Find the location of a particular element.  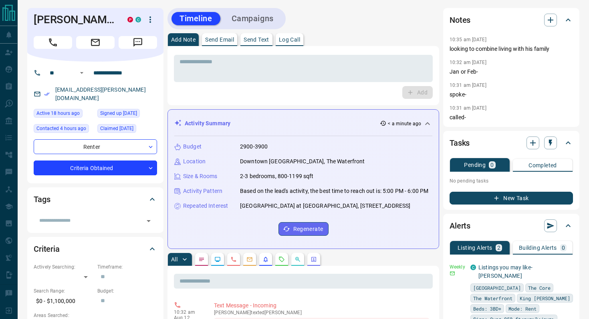

svg: Email Verified is located at coordinates (47, 94).